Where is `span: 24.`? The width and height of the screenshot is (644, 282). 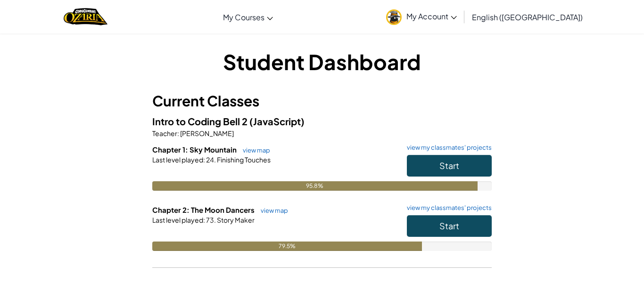 span: 24. is located at coordinates (210, 160).